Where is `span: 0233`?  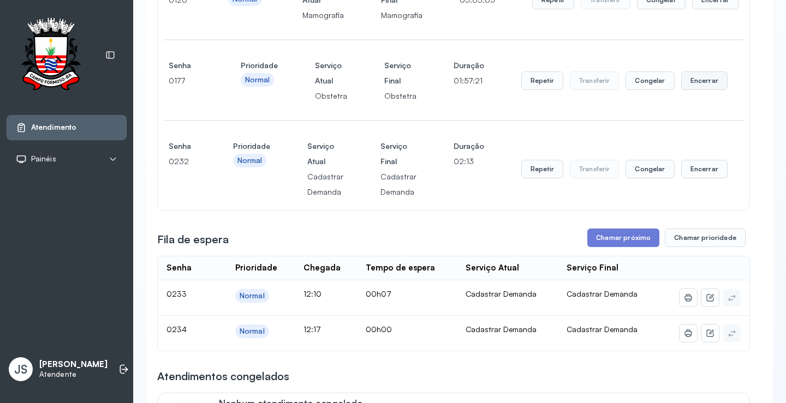 span: 0233 is located at coordinates (176, 294).